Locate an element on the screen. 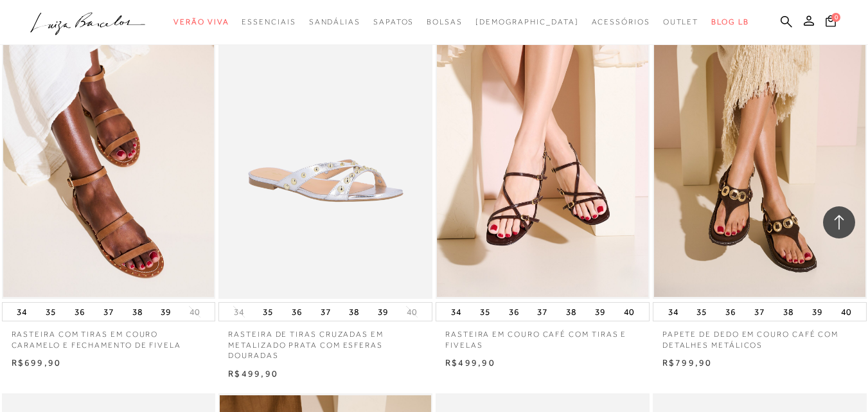 The image size is (868, 412). span: Outlet is located at coordinates (681, 22).